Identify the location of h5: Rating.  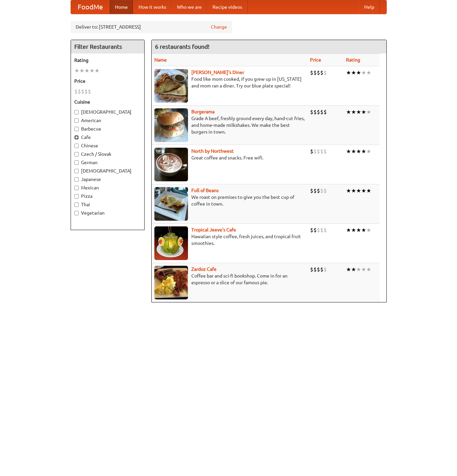
(108, 60).